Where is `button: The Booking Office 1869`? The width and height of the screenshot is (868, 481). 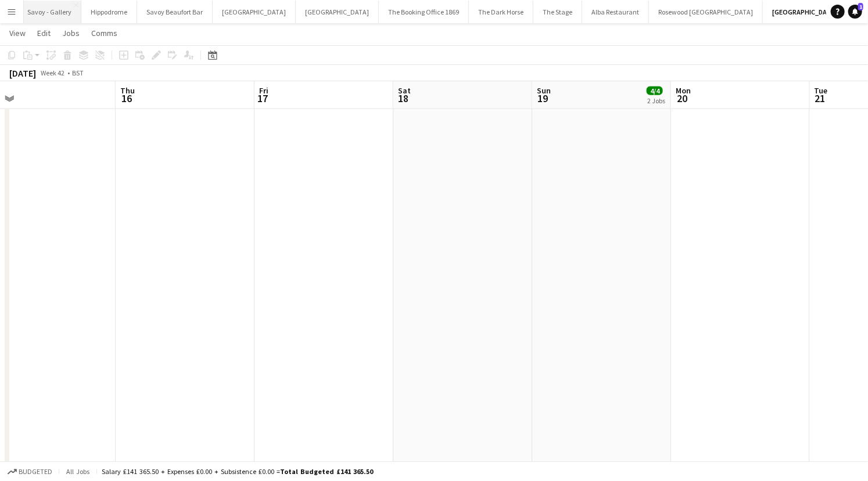 button: The Booking Office 1869 is located at coordinates (423, 11).